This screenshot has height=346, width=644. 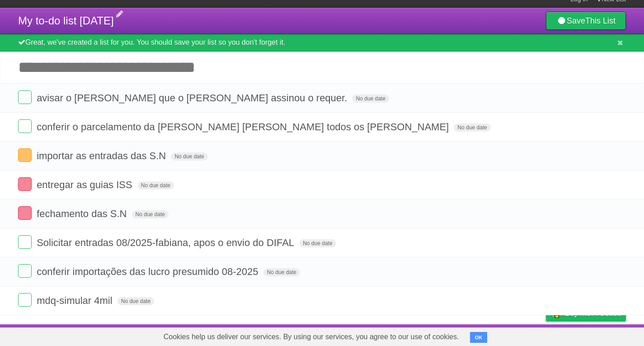 I want to click on span: entregar as guias ISS, so click(x=85, y=185).